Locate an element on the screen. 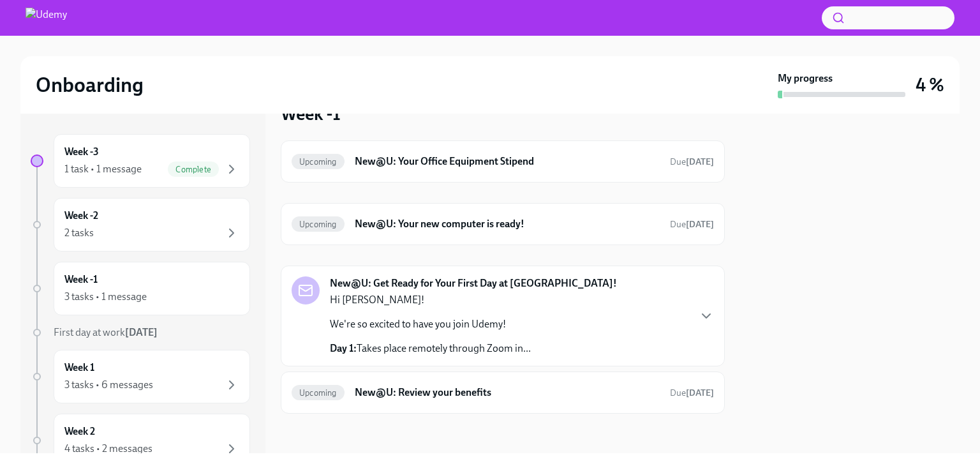  a: Week -22 tasks is located at coordinates (140, 225).